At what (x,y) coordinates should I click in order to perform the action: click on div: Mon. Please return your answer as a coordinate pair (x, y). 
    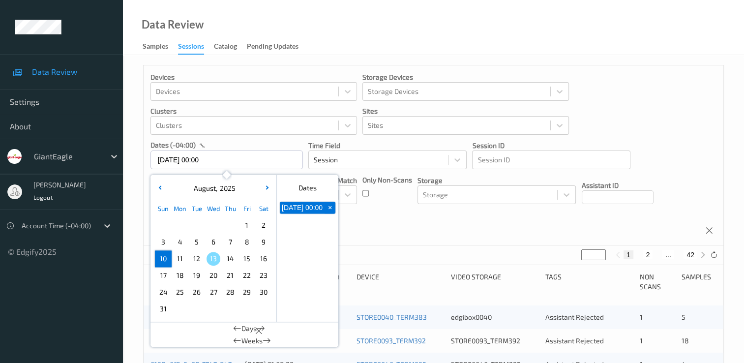
    Looking at the image, I should click on (180, 208).